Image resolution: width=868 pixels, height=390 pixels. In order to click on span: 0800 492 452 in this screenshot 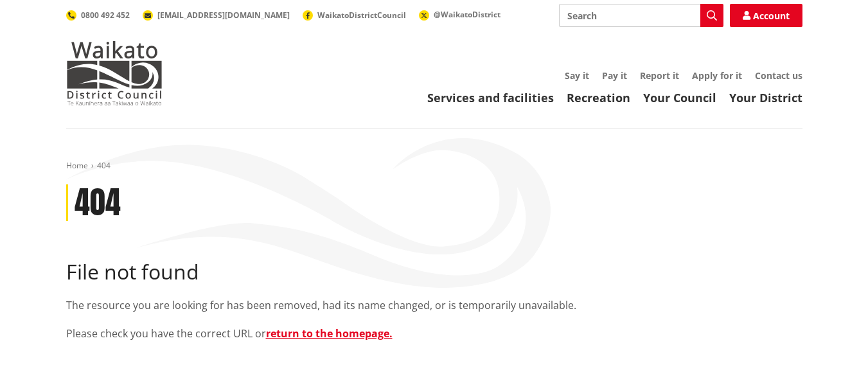, I will do `click(106, 15)`.